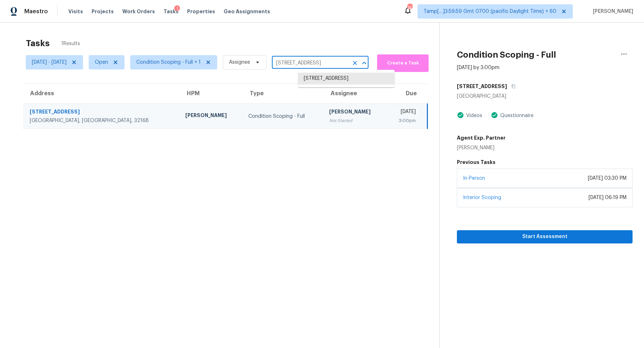 This screenshot has width=644, height=348. Describe the element at coordinates (407, 94) in the screenshot. I see `th: Due` at that location.